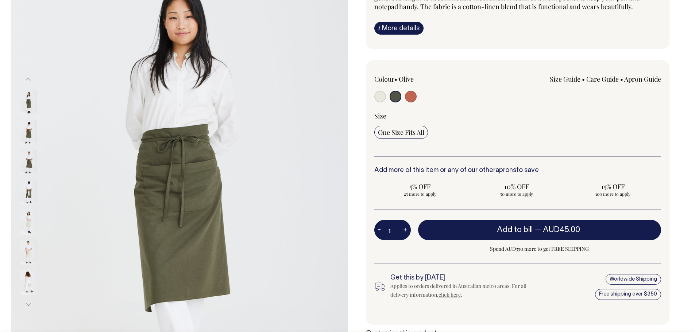  I want to click on a: click here, so click(449, 295).